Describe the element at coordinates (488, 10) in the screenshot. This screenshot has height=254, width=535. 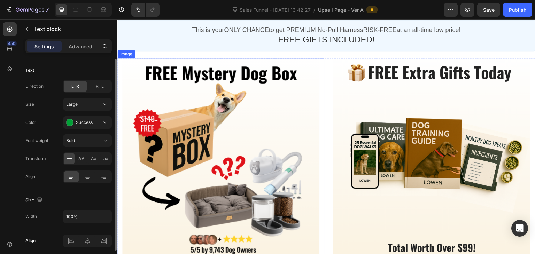
I see `span: Save` at that location.